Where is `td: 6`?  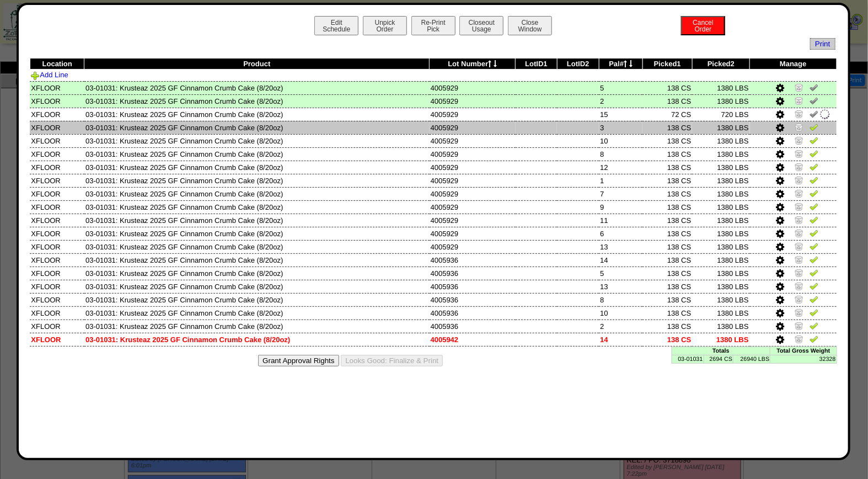
td: 6 is located at coordinates (620, 234).